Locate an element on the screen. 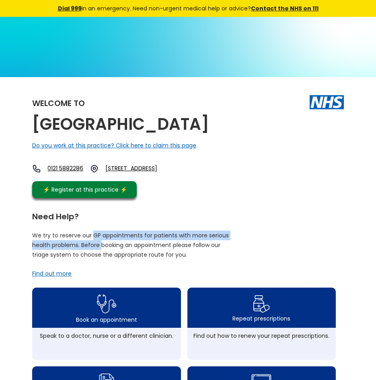  div: Do you work at this practice? Click here to claim this page is located at coordinates (114, 145).